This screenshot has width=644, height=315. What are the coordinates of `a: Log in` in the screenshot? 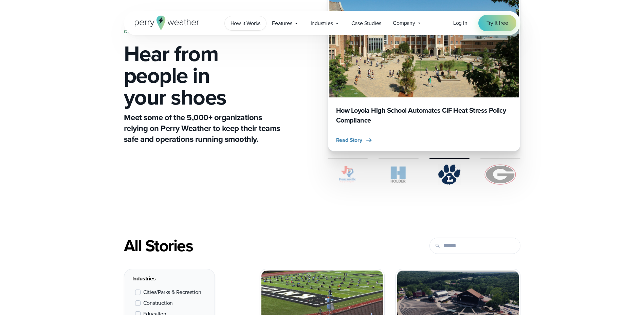 It's located at (460, 23).